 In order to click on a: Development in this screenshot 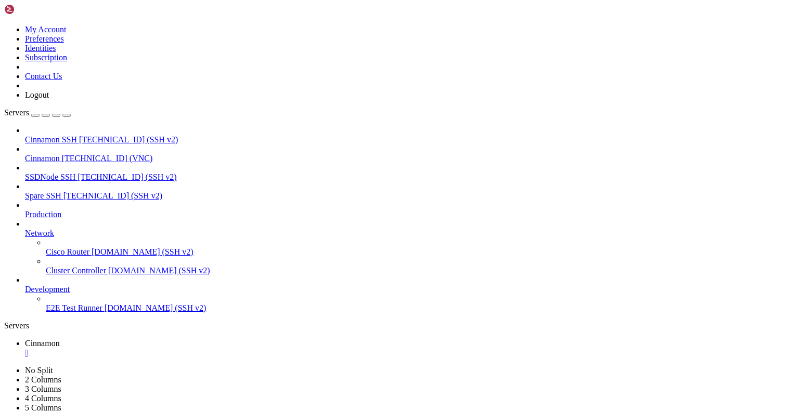, I will do `click(410, 290)`.